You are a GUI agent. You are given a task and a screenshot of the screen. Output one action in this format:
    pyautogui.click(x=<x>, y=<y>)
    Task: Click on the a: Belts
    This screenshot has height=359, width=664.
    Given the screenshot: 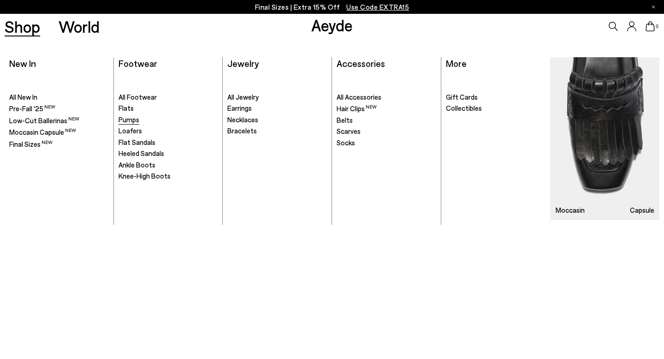 What is the action you would take?
    pyautogui.click(x=386, y=120)
    